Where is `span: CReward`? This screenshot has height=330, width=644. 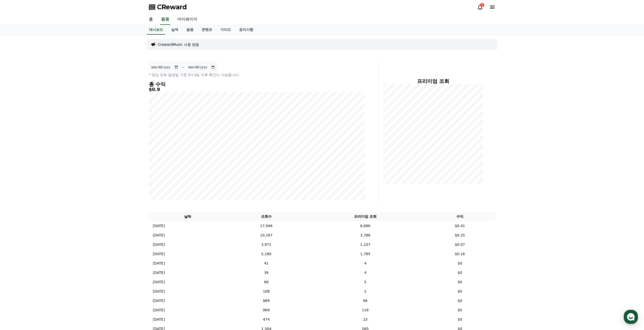 span: CReward is located at coordinates (172, 7).